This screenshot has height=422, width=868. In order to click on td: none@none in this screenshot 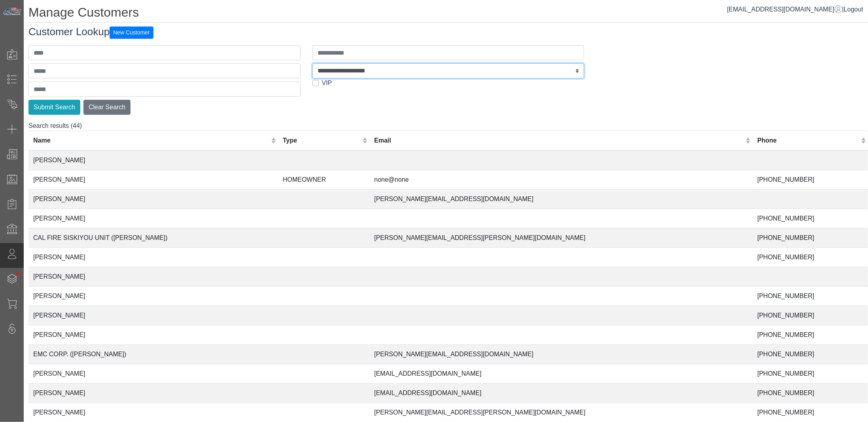, I will do `click(561, 180)`.